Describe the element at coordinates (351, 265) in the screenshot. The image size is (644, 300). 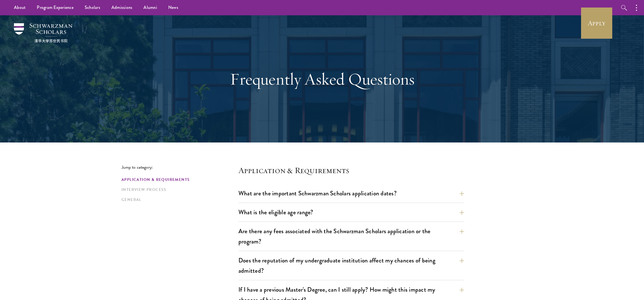
I see `button: Does the reputation of my undergraduate institution affect my chances of being admitted?` at that location.